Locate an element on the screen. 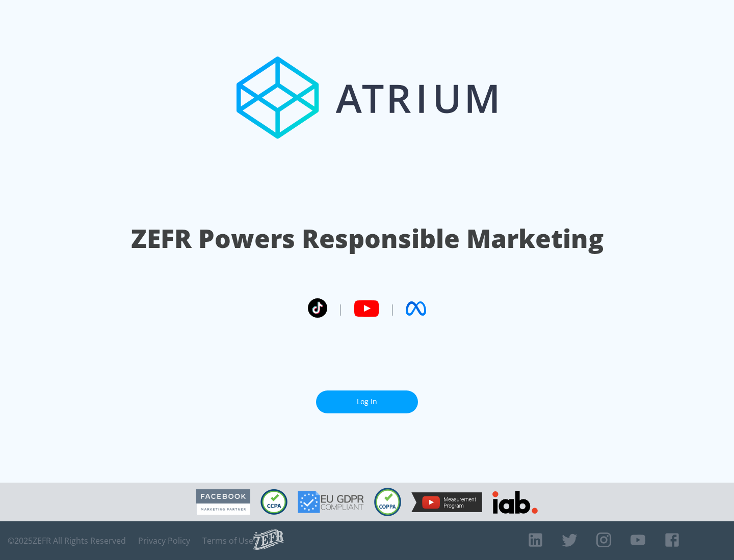 The width and height of the screenshot is (734, 560). h1: ZEFR Powers Responsible Marketing is located at coordinates (367, 238).